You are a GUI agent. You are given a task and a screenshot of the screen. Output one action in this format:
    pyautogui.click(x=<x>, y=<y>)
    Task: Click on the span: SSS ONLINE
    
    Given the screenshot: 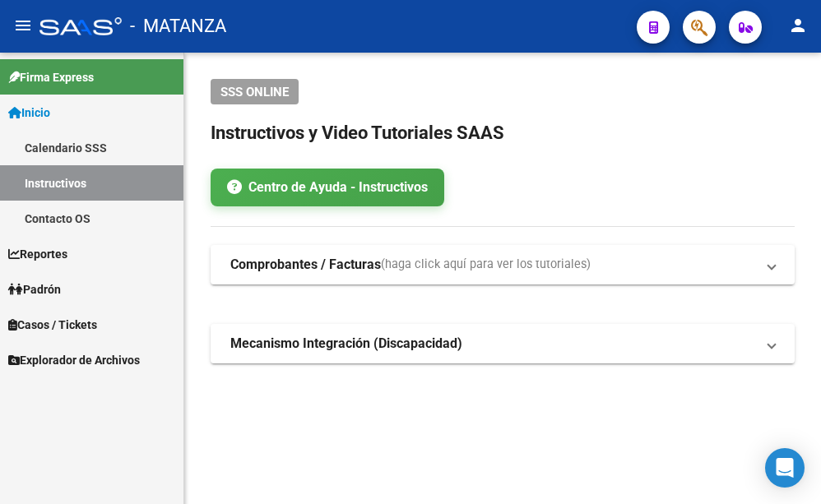 What is the action you would take?
    pyautogui.click(x=254, y=92)
    